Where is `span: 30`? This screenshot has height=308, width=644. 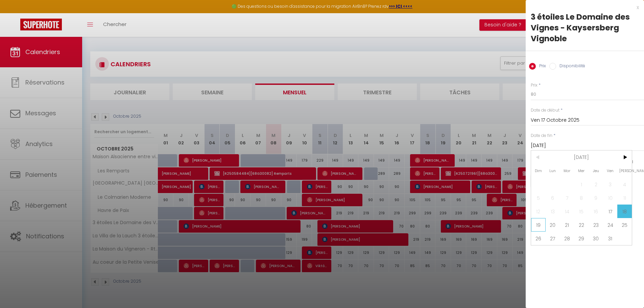
span: 30 is located at coordinates (596, 239).